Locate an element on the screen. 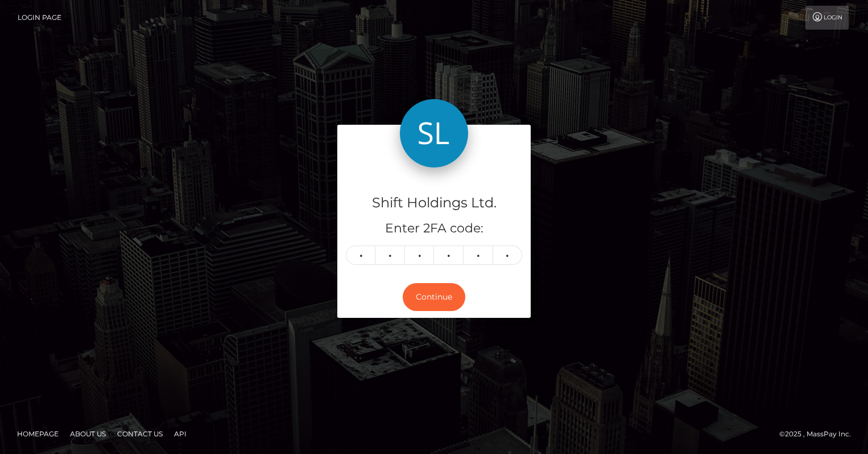 The width and height of the screenshot is (868, 454). h5: Enter 2FA code: is located at coordinates (434, 229).